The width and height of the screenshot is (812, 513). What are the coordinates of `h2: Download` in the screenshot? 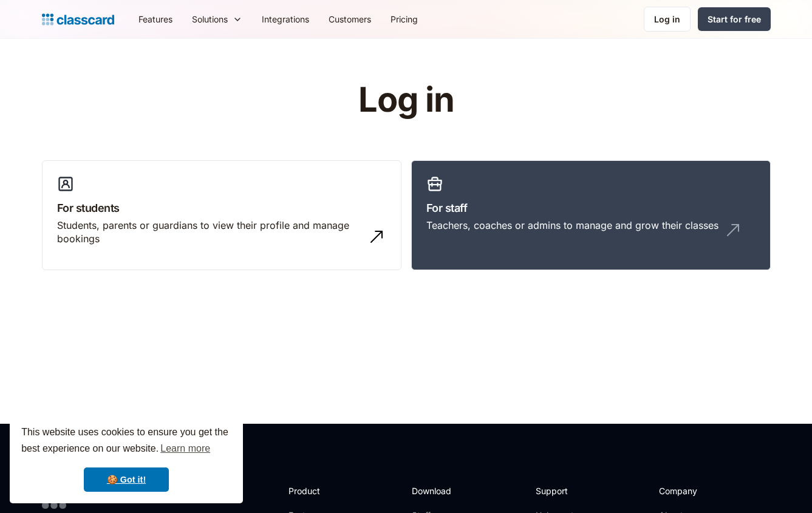 It's located at (437, 490).